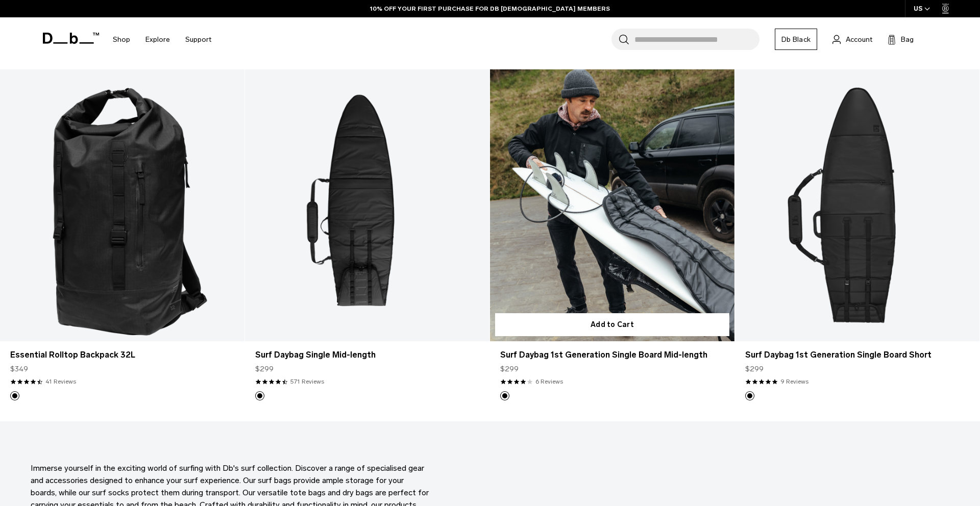 This screenshot has height=506, width=980. What do you see at coordinates (198, 39) in the screenshot?
I see `a: Support` at bounding box center [198, 39].